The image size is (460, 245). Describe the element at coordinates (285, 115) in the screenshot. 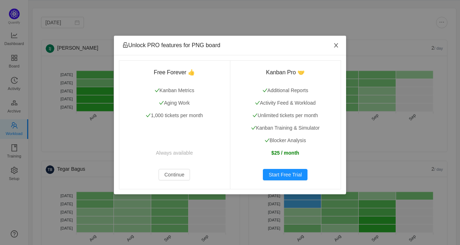

I see `p: Unlimited tickets per month` at that location.